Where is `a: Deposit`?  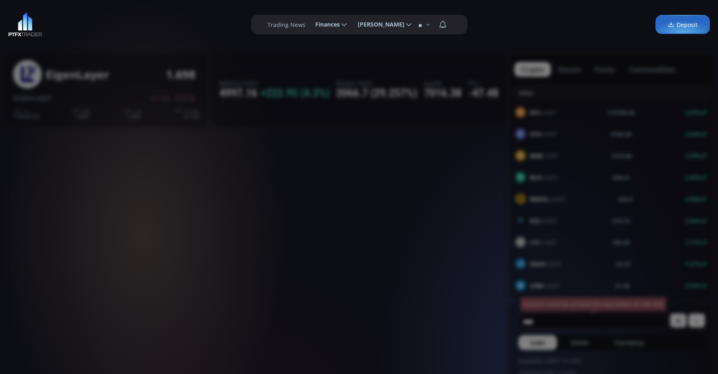
a: Deposit is located at coordinates (682, 25).